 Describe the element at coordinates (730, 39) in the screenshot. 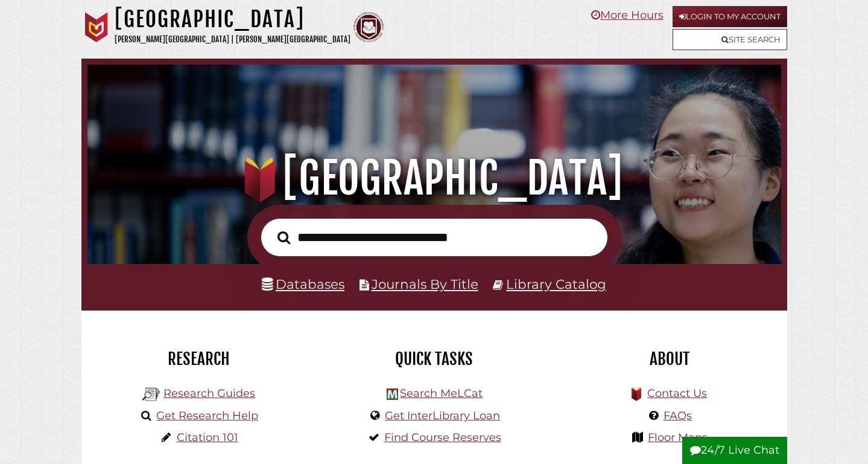

I see `a: Site Search` at that location.